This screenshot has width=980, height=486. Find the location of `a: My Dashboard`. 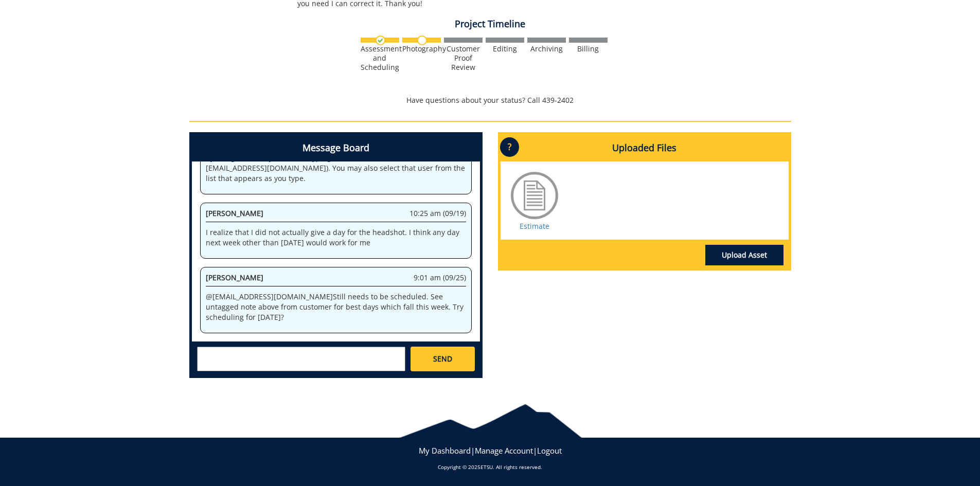

a: My Dashboard is located at coordinates (445, 450).